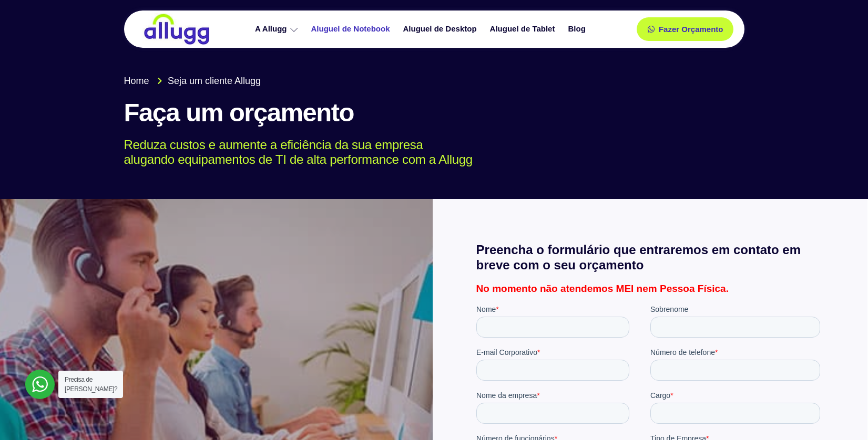 Image resolution: width=868 pixels, height=440 pixels. What do you see at coordinates (193, 6) in the screenshot?
I see `span: Sobrenome` at bounding box center [193, 6].